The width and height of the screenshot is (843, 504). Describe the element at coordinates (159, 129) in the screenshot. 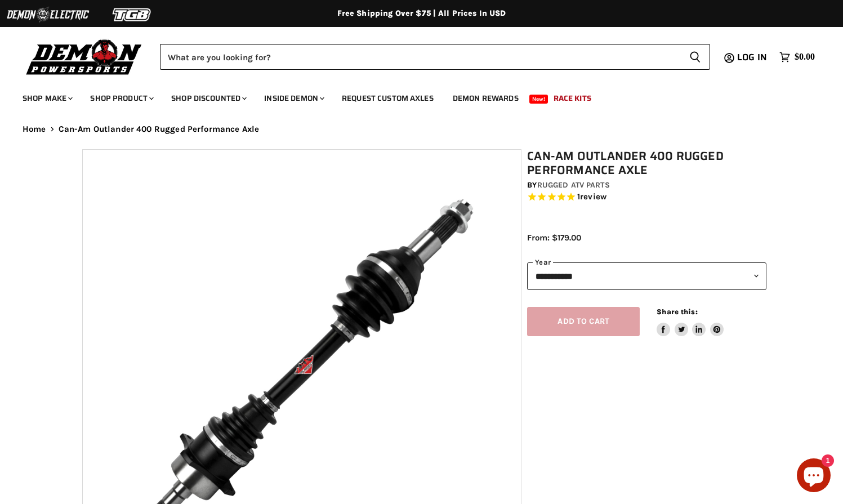

I see `span: Can-Am Outlander 400 Rugged Performance Axle` at that location.